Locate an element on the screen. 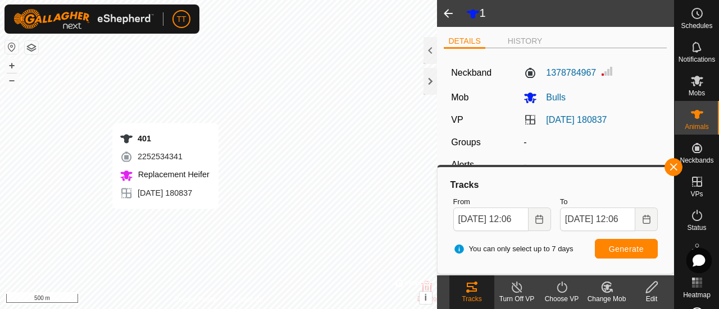  button: Reset Map is located at coordinates (12, 47).